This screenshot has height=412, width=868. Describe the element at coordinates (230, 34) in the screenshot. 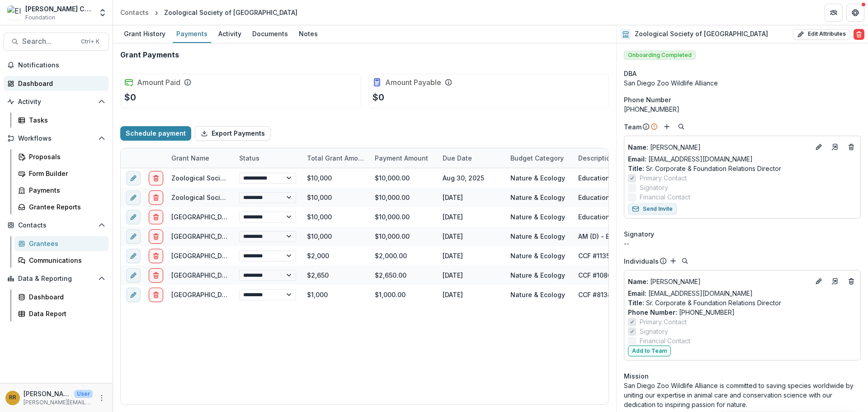

I see `div: Activity` at that location.